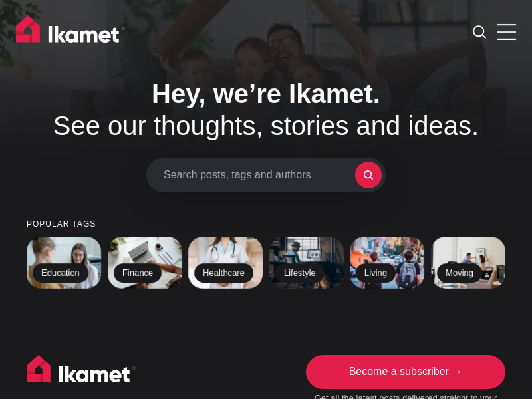  Describe the element at coordinates (387, 263) in the screenshot. I see `a: Living` at that location.